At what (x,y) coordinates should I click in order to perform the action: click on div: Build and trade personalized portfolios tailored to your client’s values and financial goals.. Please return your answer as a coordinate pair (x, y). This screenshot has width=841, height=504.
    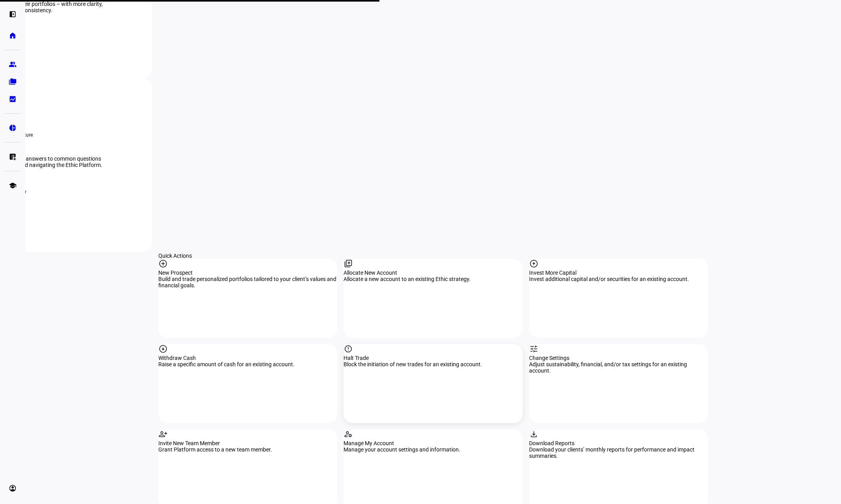
    Looking at the image, I should click on (247, 282).